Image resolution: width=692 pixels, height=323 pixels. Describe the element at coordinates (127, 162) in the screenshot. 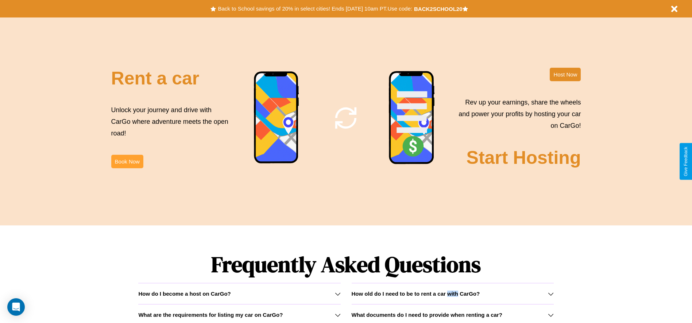

I see `button: Book Now` at that location.